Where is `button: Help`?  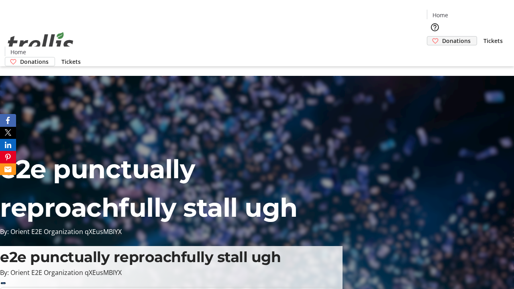
button: Help is located at coordinates (435, 27).